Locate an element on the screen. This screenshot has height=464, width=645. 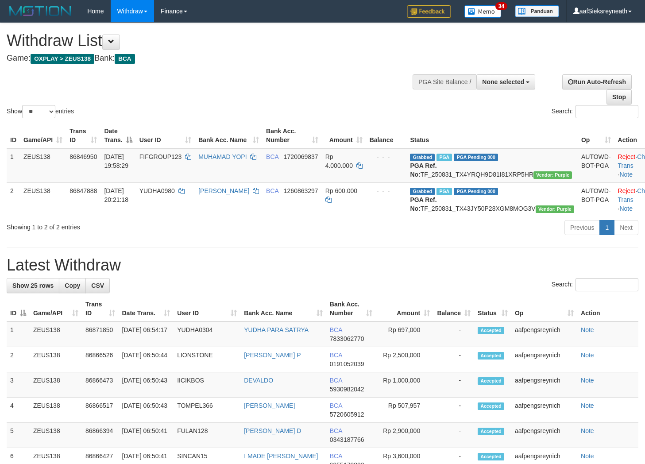
a: 1 is located at coordinates (607, 228).